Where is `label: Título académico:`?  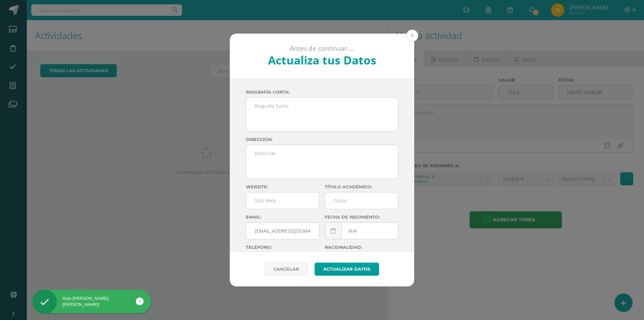 label: Título académico: is located at coordinates (361, 186).